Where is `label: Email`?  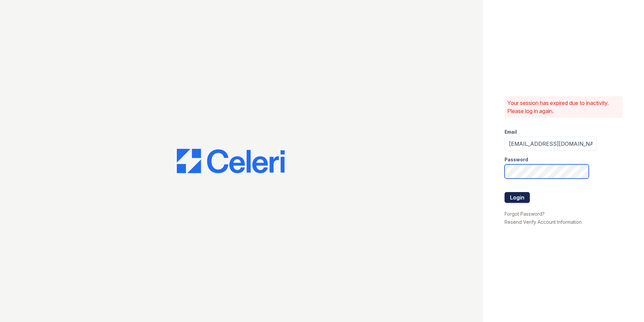 label: Email is located at coordinates (511, 132).